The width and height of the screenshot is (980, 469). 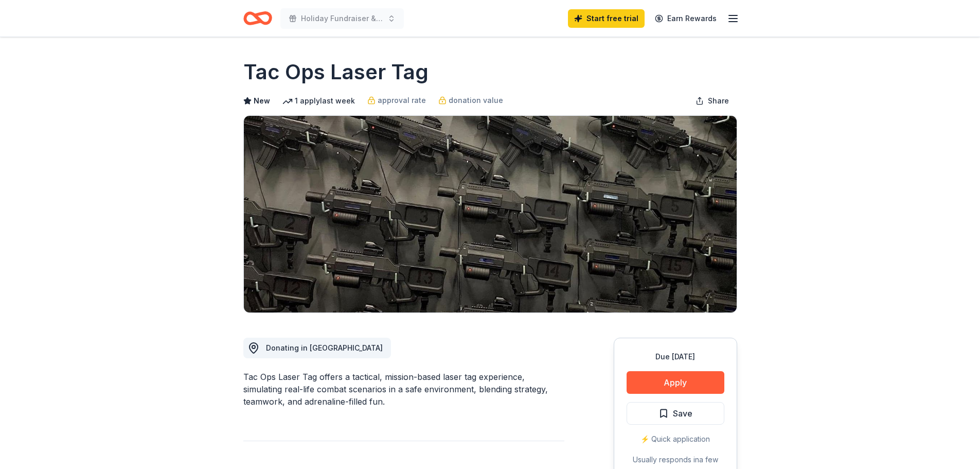 What do you see at coordinates (675, 382) in the screenshot?
I see `button: Apply` at bounding box center [675, 382].